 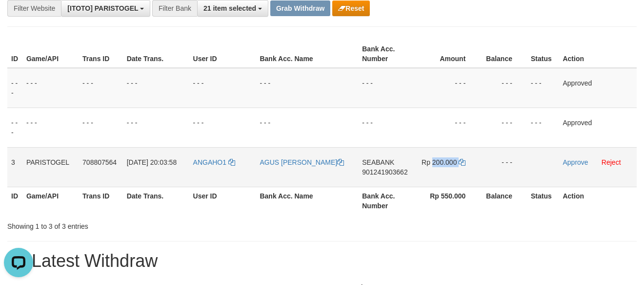 I want to click on span: SEABANK, so click(x=378, y=162).